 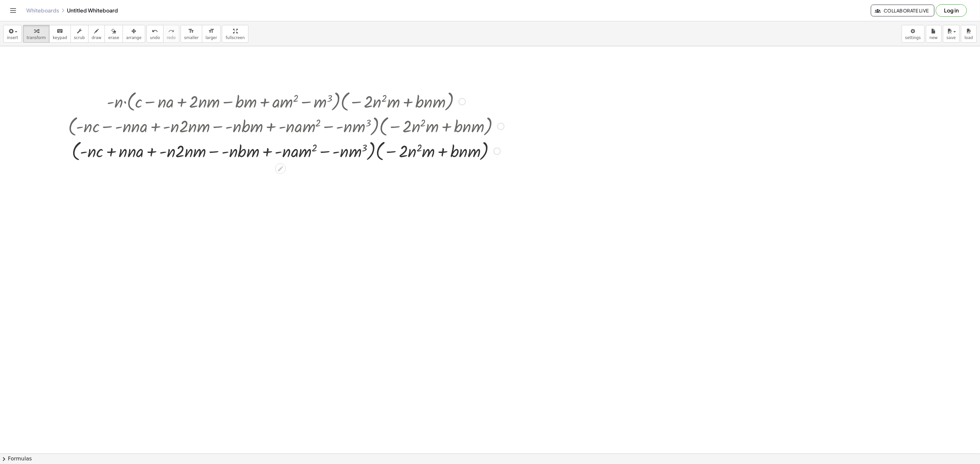 I want to click on button: scrub, so click(x=79, y=34).